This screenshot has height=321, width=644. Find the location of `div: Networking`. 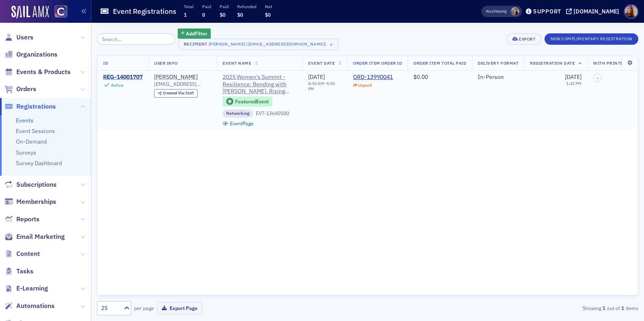

div: Networking is located at coordinates (237, 114).